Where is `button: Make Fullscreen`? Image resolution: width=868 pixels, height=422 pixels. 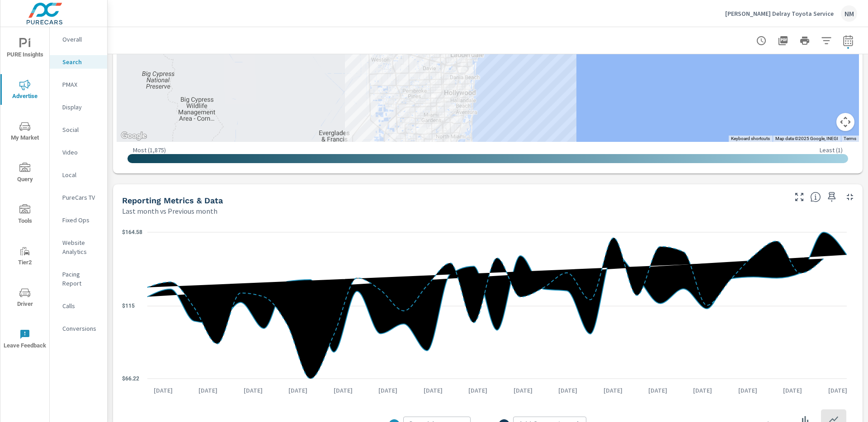 button: Make Fullscreen is located at coordinates (799, 197).